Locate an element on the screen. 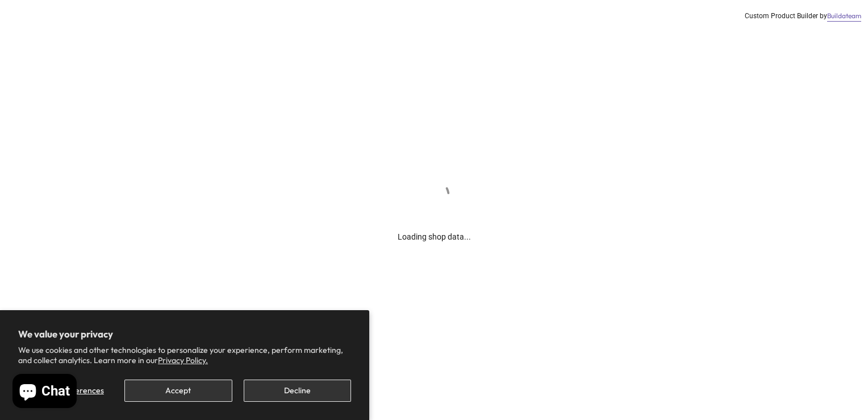 This screenshot has width=868, height=420. inbox-online-store-chat: Shopify online store chat is located at coordinates (44, 392).